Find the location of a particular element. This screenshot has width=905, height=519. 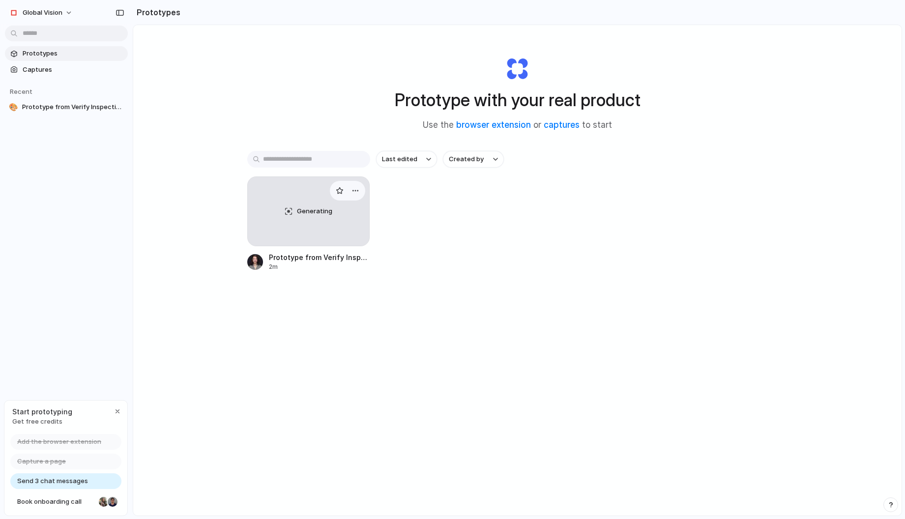

div: 2m is located at coordinates (320, 267).